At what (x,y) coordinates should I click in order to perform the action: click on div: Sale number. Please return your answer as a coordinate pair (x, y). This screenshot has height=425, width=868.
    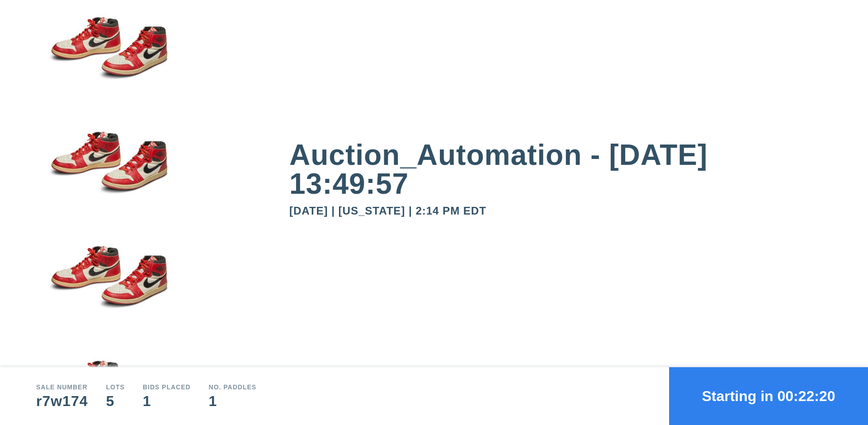
    Looking at the image, I should click on (62, 387).